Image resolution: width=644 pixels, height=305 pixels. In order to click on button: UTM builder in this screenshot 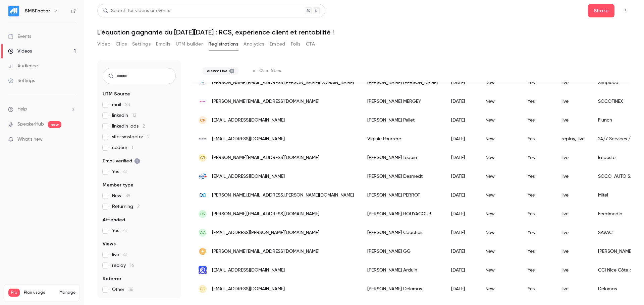, I will do `click(189, 44)`.